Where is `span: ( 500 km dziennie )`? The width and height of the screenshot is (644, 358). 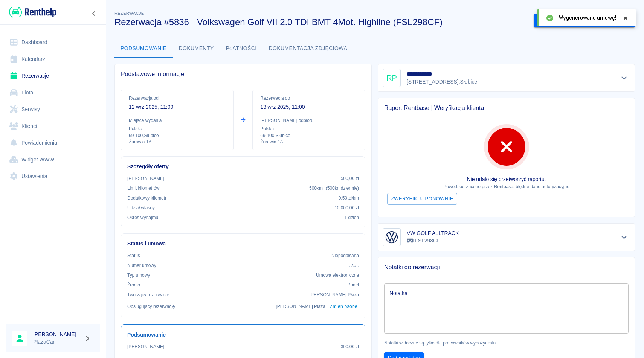
span: ( 500 km dziennie ) is located at coordinates (342, 188).